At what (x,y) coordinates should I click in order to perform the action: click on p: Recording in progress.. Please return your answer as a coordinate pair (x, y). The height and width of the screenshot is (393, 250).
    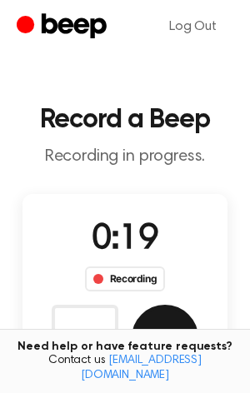
    Looking at the image, I should click on (125, 156).